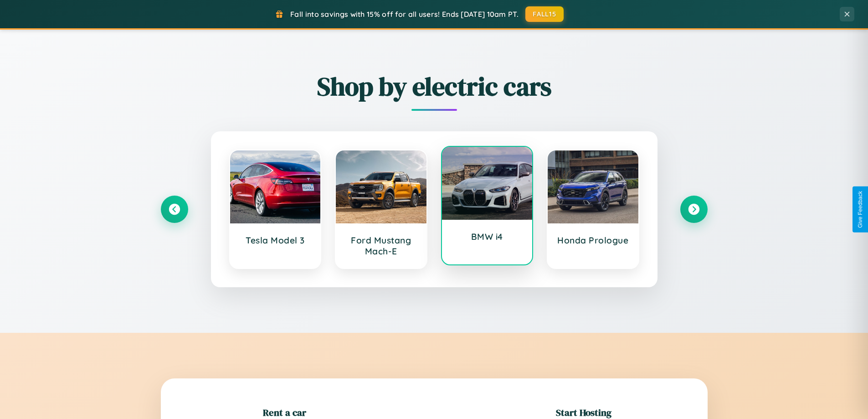 The width and height of the screenshot is (868, 419). I want to click on h2: Start Hosting, so click(584, 412).